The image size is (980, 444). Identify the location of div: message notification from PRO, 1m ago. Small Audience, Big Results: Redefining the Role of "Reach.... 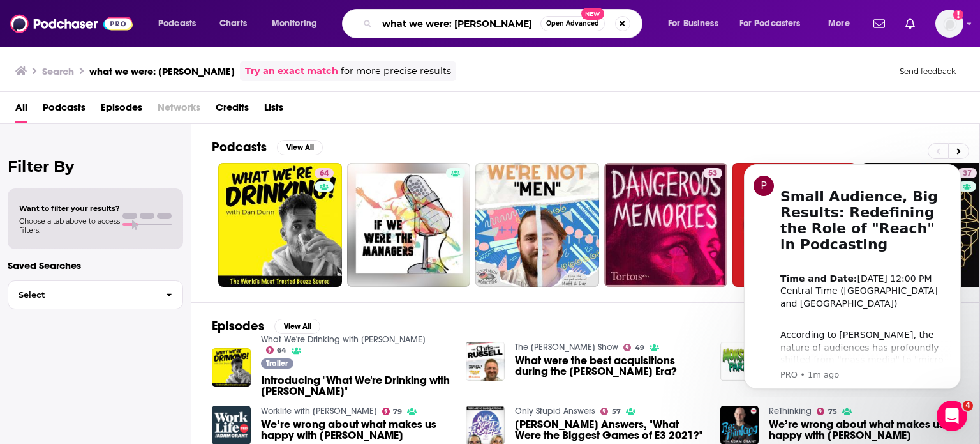
(127, 124).